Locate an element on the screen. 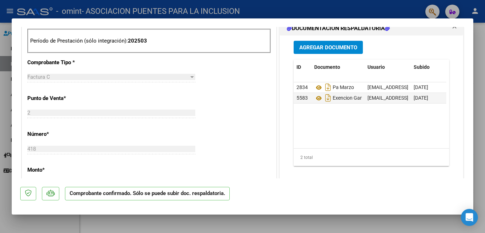 The height and width of the screenshot is (233, 485). span: 5583 is located at coordinates (302, 98).